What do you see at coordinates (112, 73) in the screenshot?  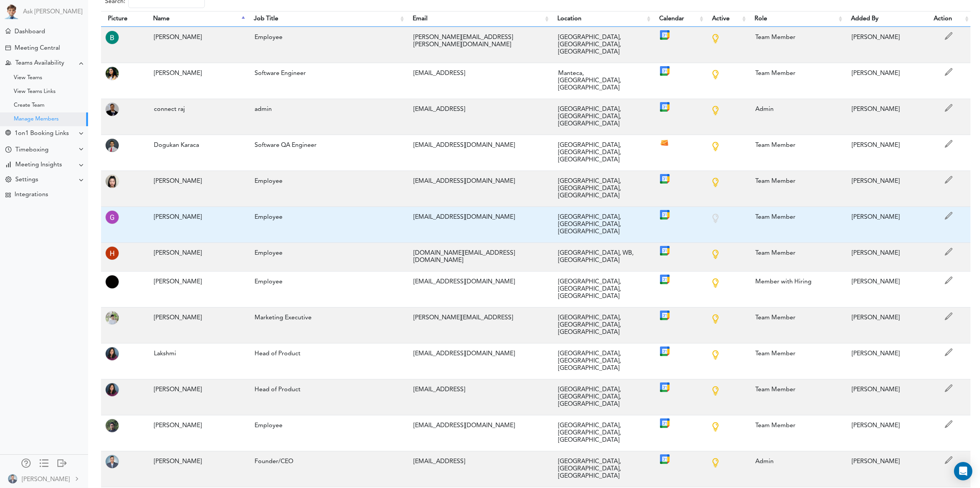 I see `img: wktLqiEerNXlgAAAABJRU5ErkJggg==` at bounding box center [112, 73].